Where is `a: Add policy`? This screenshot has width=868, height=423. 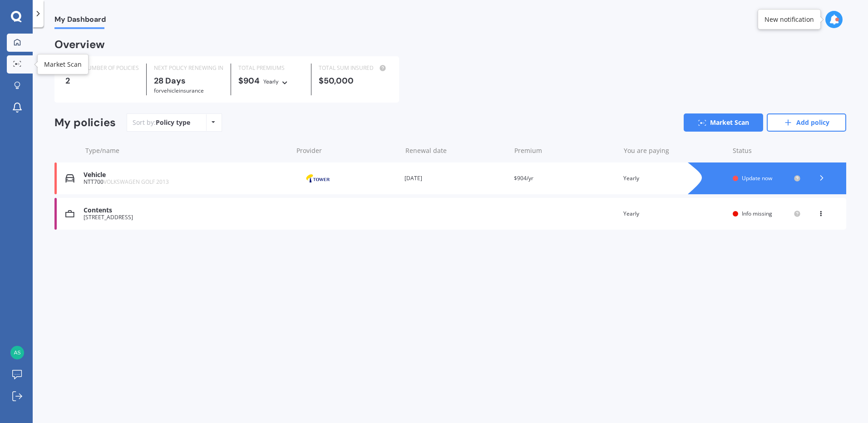
a: Add policy is located at coordinates (806, 122).